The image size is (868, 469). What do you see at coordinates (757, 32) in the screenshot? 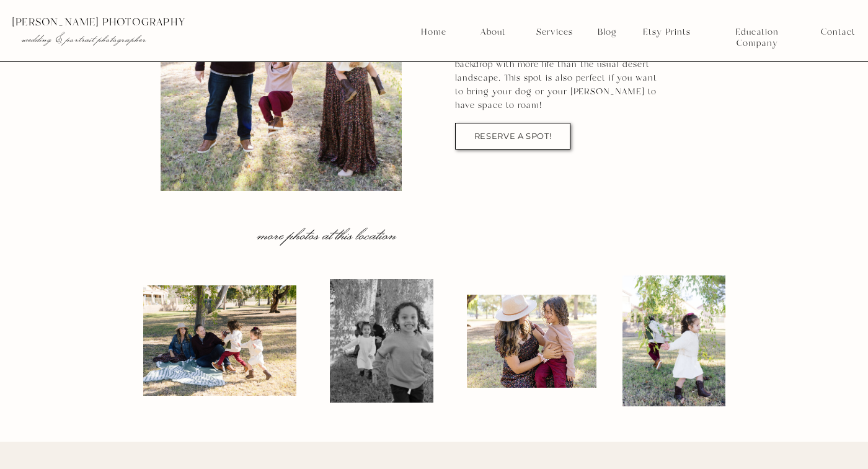
I see `nav: Education Company` at bounding box center [757, 32].